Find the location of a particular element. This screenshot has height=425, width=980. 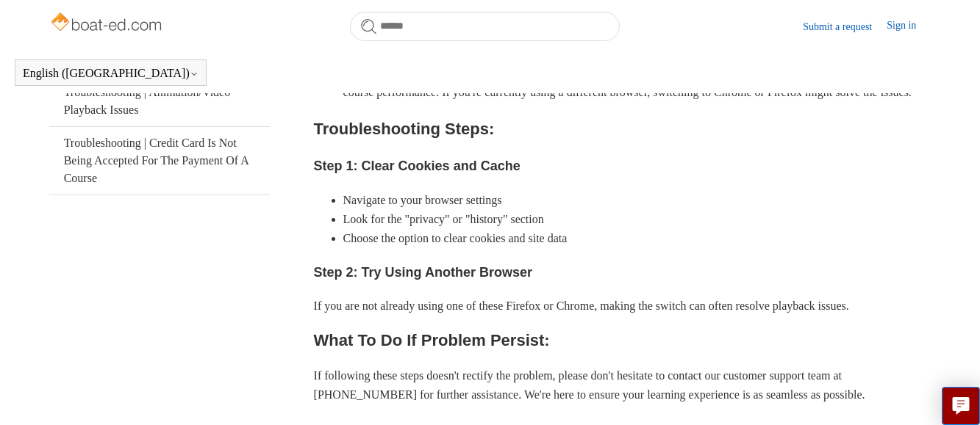

li: Navigate to your browser settings is located at coordinates (637, 200).